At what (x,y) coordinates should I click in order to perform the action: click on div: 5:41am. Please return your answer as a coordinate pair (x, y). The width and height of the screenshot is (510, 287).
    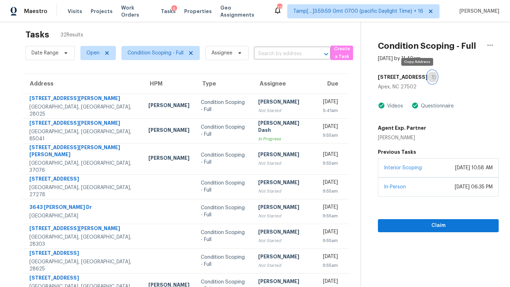
    Looking at the image, I should click on (329, 111).